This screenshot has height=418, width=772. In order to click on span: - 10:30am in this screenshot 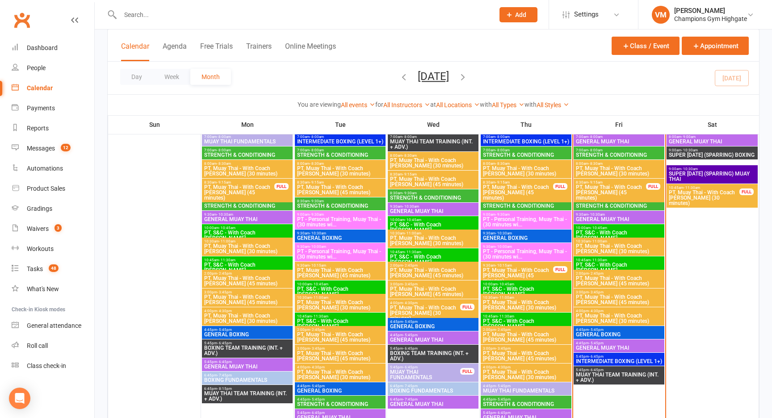, I will do `click(411, 206)`.